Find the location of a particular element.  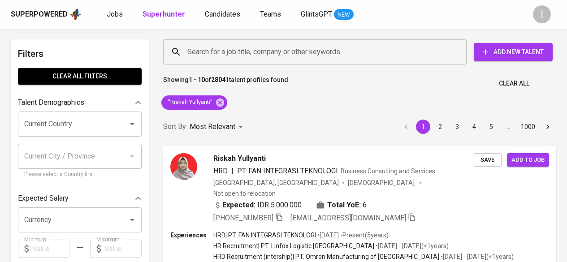

button: Save is located at coordinates (487, 160).